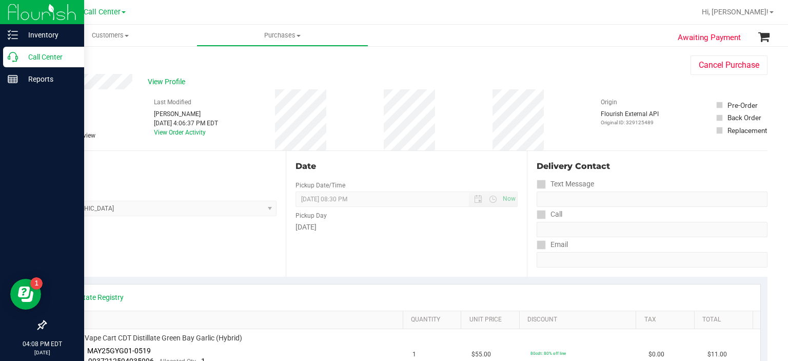 This screenshot has height=361, width=788. Describe the element at coordinates (168, 82) in the screenshot. I see `span: View Profile` at that location.